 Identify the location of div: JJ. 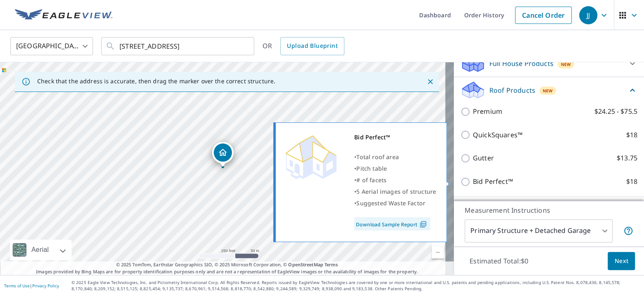
(588, 15).